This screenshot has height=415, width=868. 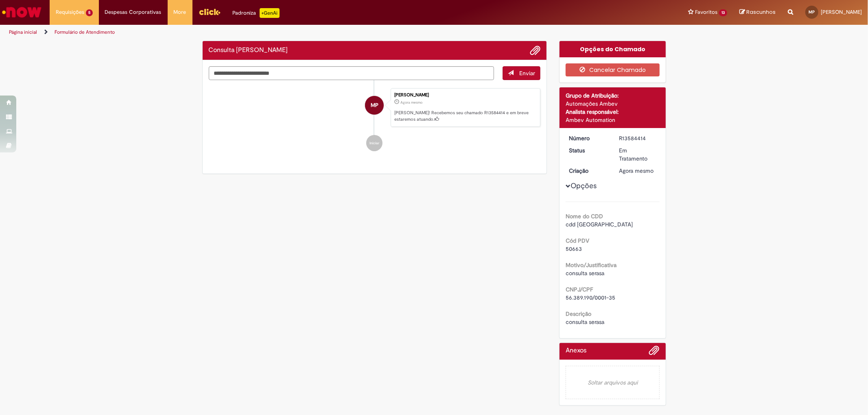 What do you see at coordinates (289, 32) in the screenshot?
I see `ul: Trilhas de página` at bounding box center [289, 32].